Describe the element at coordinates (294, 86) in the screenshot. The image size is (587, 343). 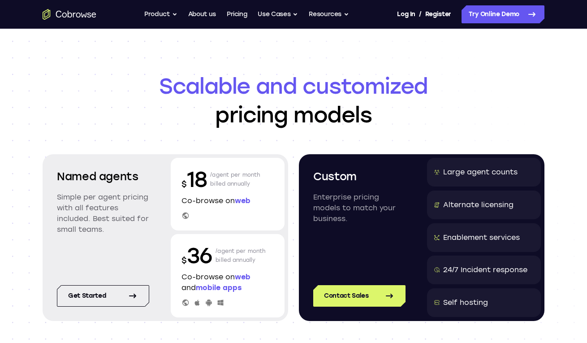
I see `span: Scalable and customized` at that location.